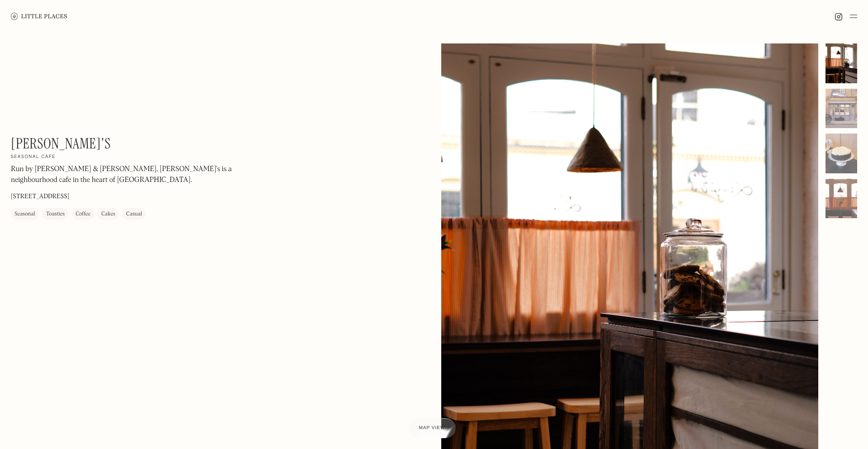 Image resolution: width=868 pixels, height=449 pixels. I want to click on div: Cakes, so click(108, 214).